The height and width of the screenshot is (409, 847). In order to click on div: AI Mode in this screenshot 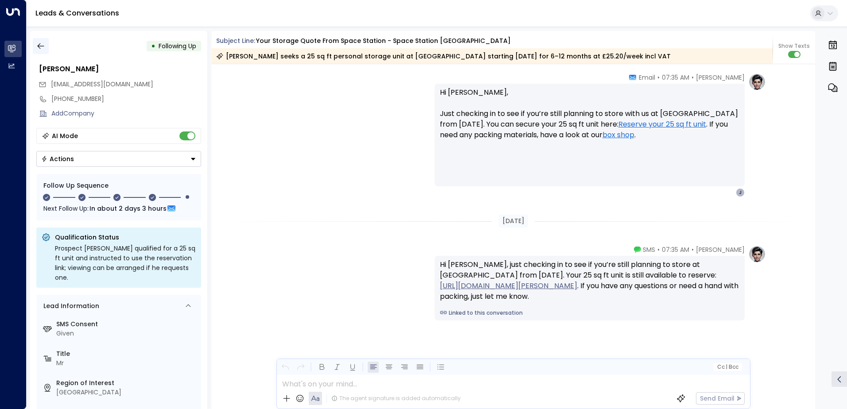, I will do `click(65, 136)`.